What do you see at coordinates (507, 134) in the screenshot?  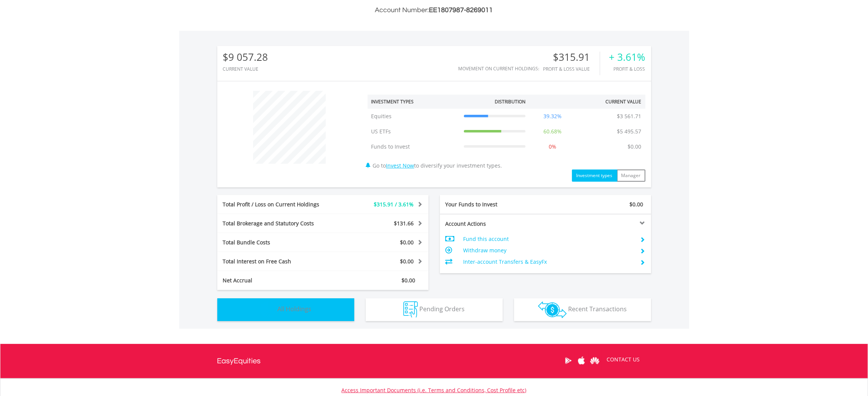 I see `div: Go to to diversify your investment types.` at bounding box center [507, 134].